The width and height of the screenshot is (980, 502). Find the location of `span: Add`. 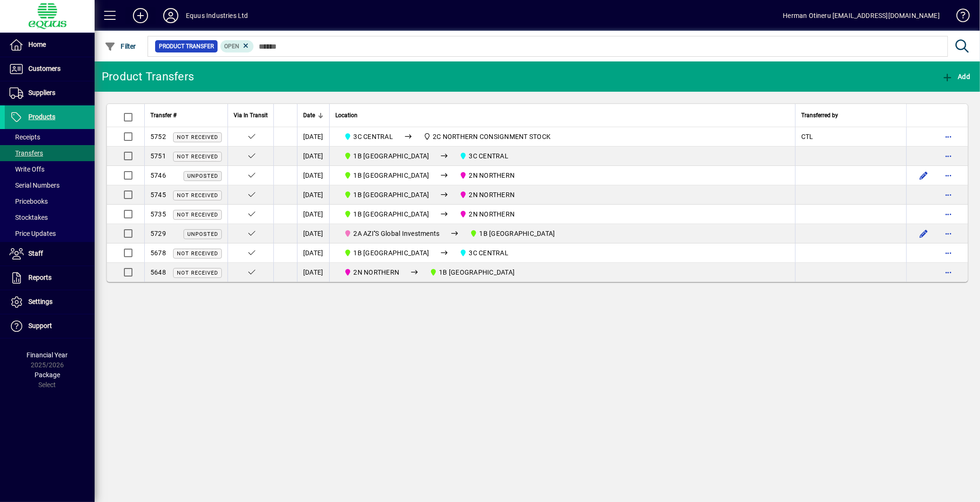

span: Add is located at coordinates (956, 76).